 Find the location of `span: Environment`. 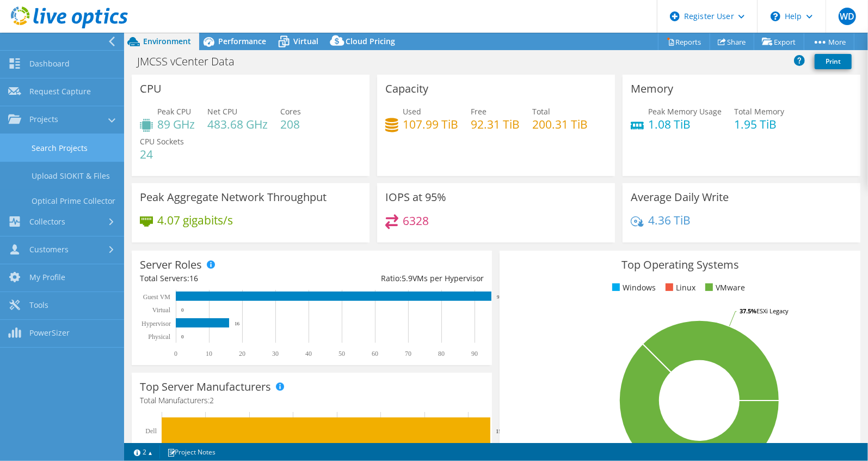

span: Environment is located at coordinates (167, 41).